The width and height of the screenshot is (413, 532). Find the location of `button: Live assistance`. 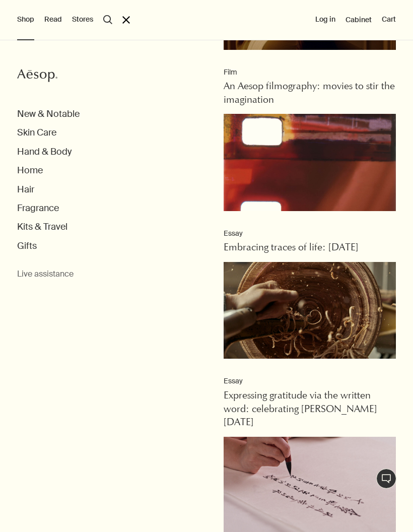

button: Live assistance is located at coordinates (46, 274).